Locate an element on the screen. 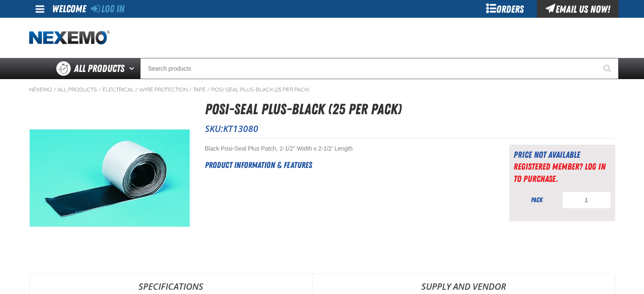  input: Product Quantity is located at coordinates (586, 200).